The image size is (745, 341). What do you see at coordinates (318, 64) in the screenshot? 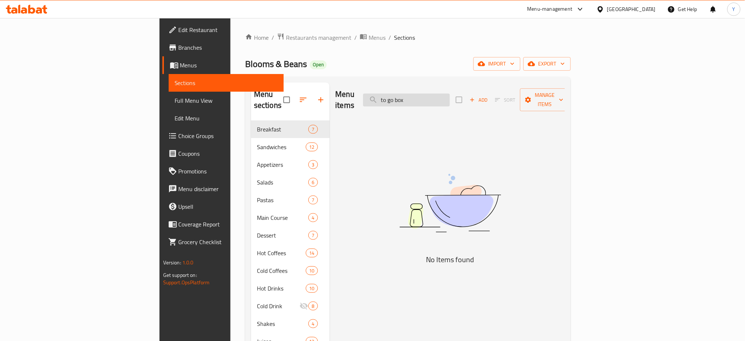
I see `span: Open` at bounding box center [318, 64].